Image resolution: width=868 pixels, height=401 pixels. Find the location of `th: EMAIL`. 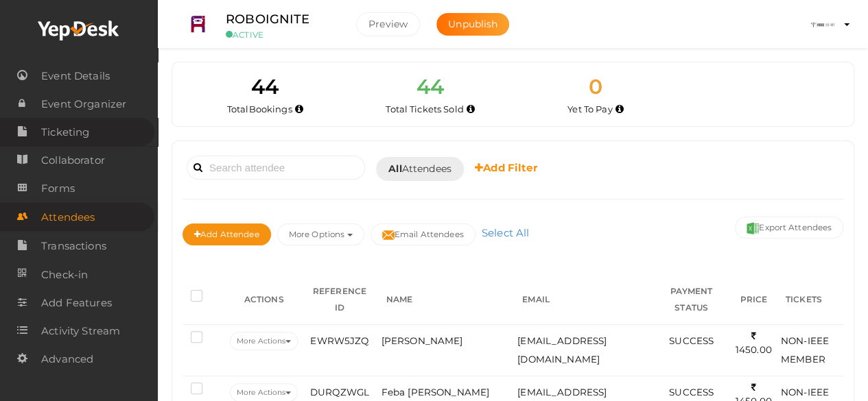

th: EMAIL is located at coordinates (583, 300).